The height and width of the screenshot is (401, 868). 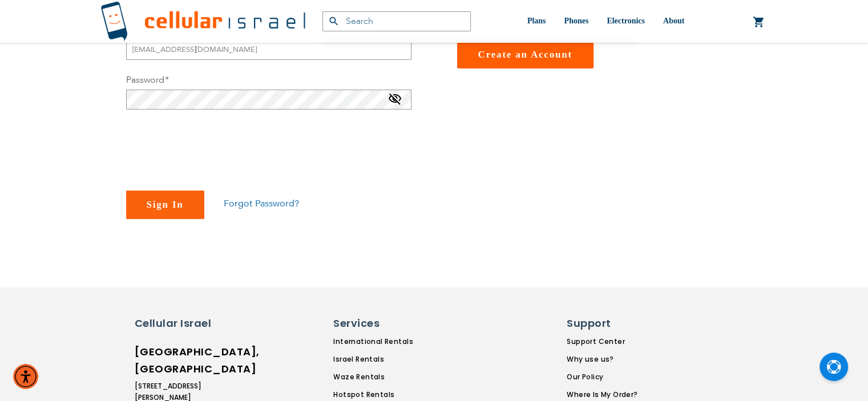 I want to click on a: International Rentals, so click(x=403, y=342).